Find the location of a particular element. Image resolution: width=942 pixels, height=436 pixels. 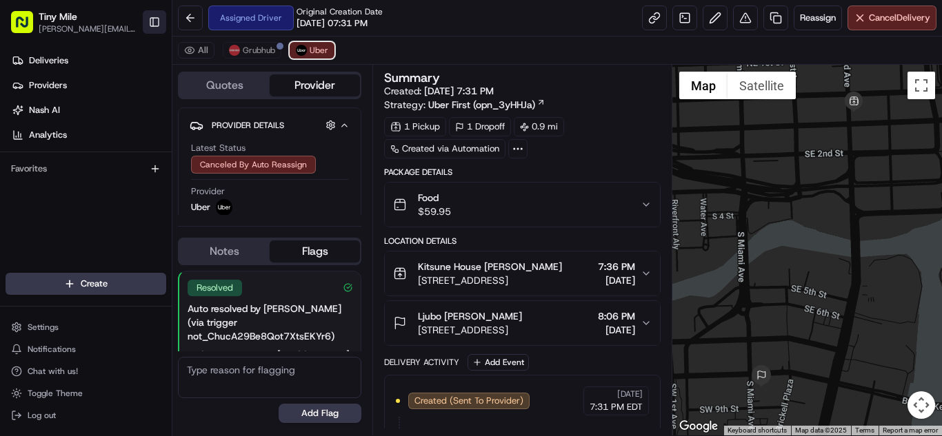

button: All is located at coordinates (196, 50).